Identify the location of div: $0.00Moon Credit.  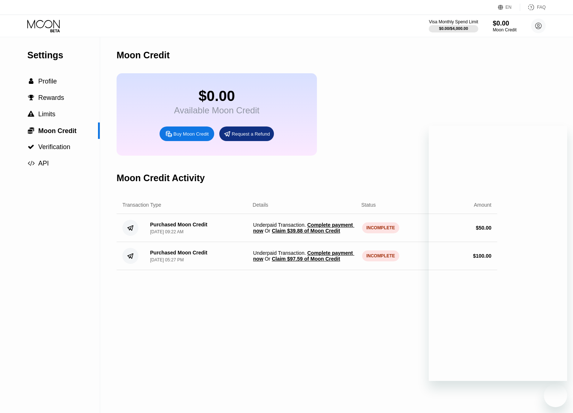
(505, 26).